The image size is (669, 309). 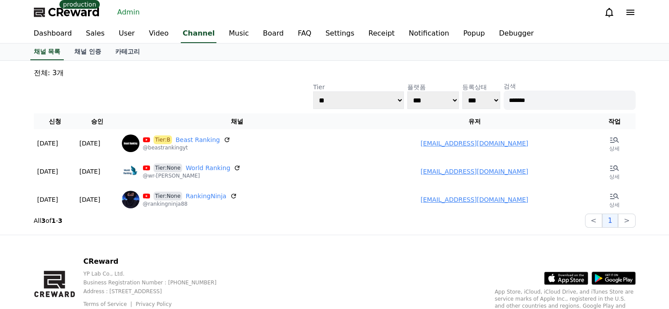 What do you see at coordinates (198, 140) in the screenshot?
I see `a: Beast Ranking` at bounding box center [198, 140].